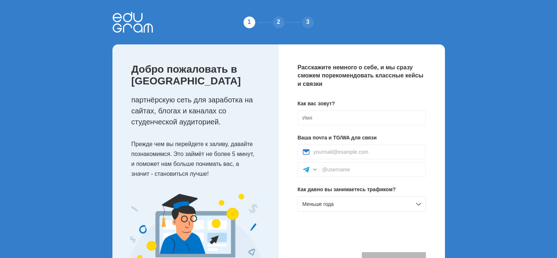 The height and width of the screenshot is (258, 557). I want to click on div: 2, so click(279, 22).